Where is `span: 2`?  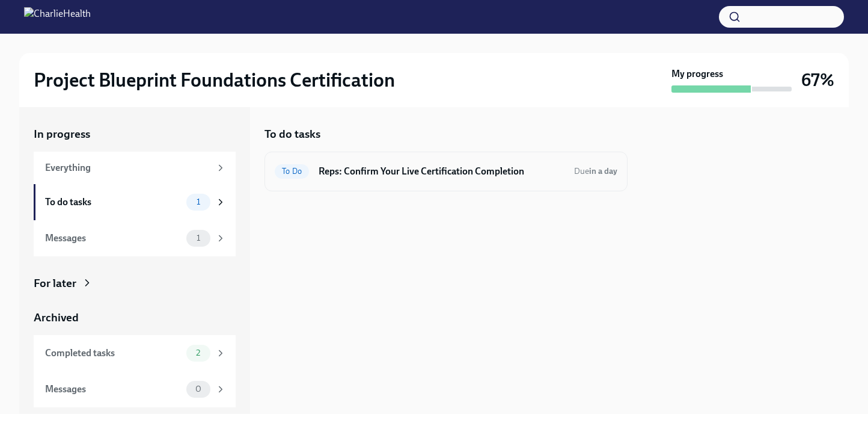
span: 2 is located at coordinates (197, 352).